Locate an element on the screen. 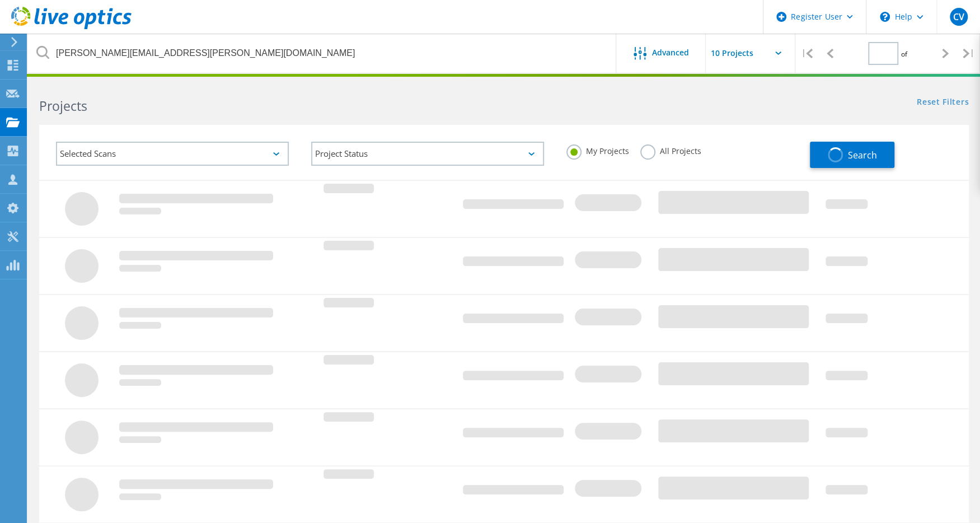 The height and width of the screenshot is (523, 980). input: Search projects by name, owner, ID, company, etc is located at coordinates (322, 53).